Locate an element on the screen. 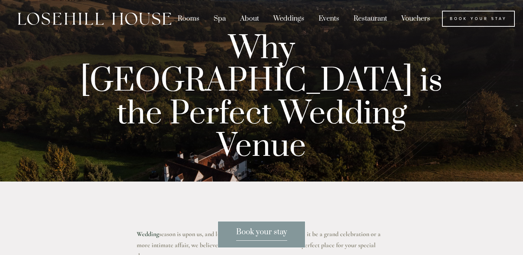  a: Vouchers is located at coordinates (416, 19).